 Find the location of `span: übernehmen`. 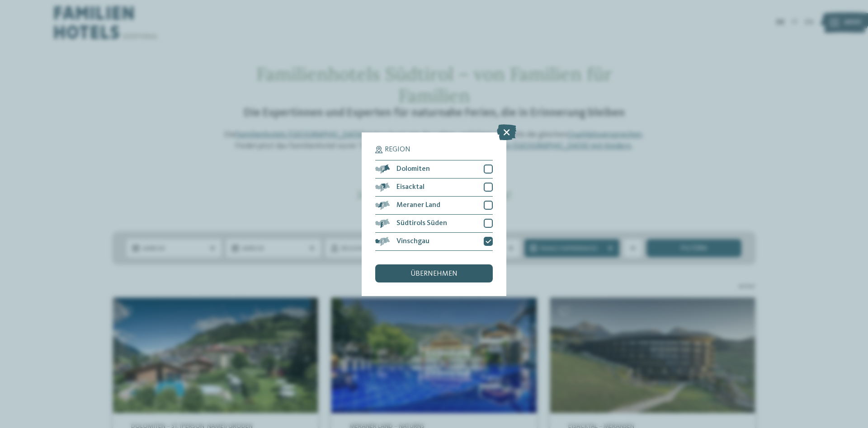

span: übernehmen is located at coordinates (434, 275).